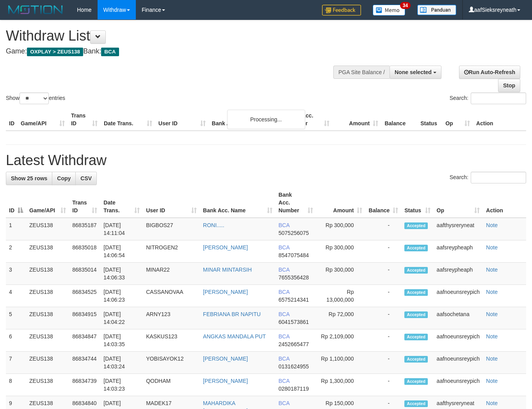  What do you see at coordinates (341, 296) in the screenshot?
I see `td: Rp 13,000,000` at bounding box center [341, 296].